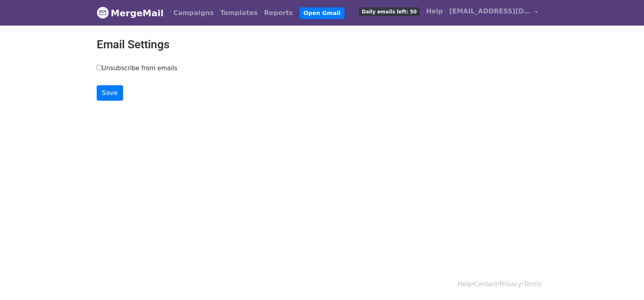 The image size is (644, 300). I want to click on img: MergeMail logo, so click(103, 13).